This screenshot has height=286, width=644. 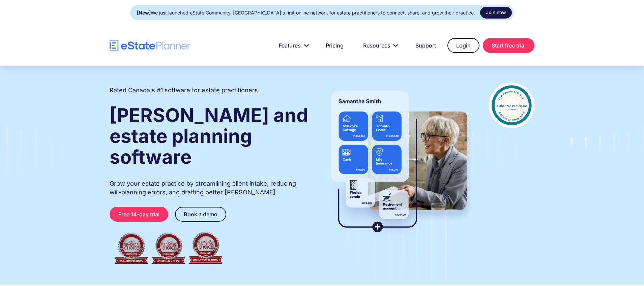 I want to click on a: Book a demo, so click(x=201, y=214).